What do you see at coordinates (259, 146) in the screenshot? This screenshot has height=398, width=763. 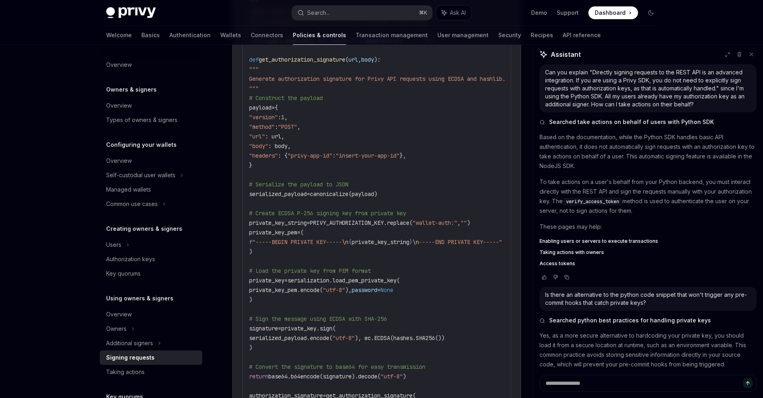 I see `span: "body"` at bounding box center [259, 146].